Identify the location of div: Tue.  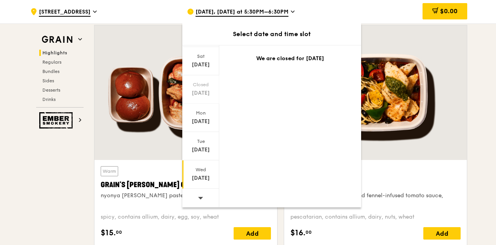
(200, 141).